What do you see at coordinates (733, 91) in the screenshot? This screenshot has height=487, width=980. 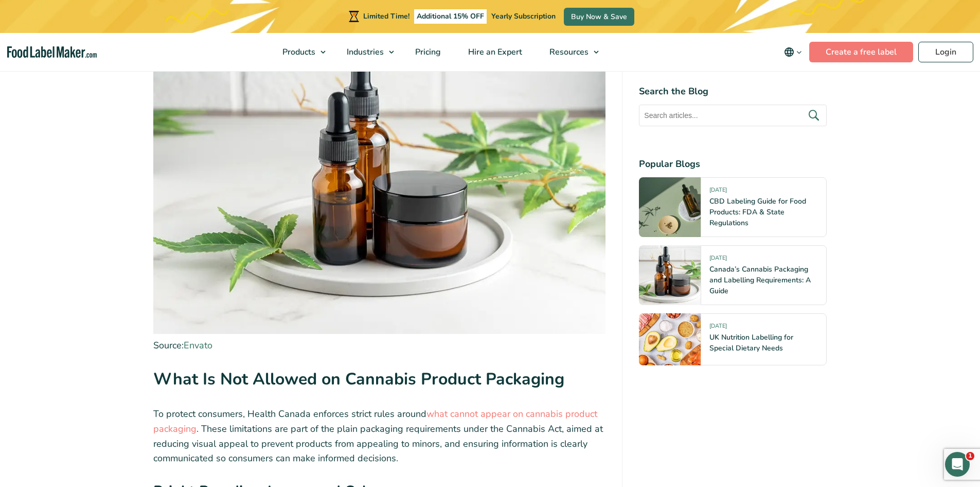 I see `h4: Search the Blog` at bounding box center [733, 91].